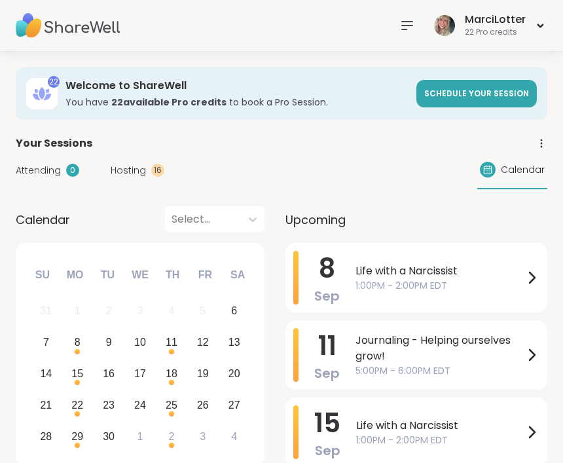 The height and width of the screenshot is (463, 563). I want to click on div: Choose Saturday, September 6th, 2025, so click(234, 311).